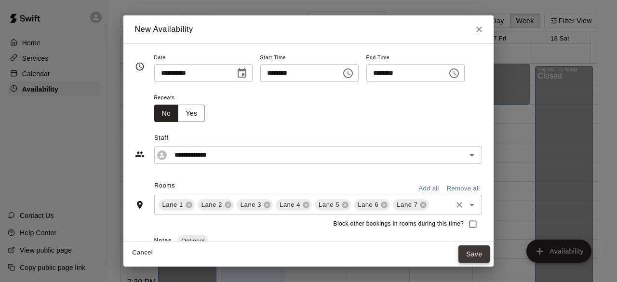 The image size is (617, 282). Describe the element at coordinates (165, 186) in the screenshot. I see `span: Rooms` at that location.